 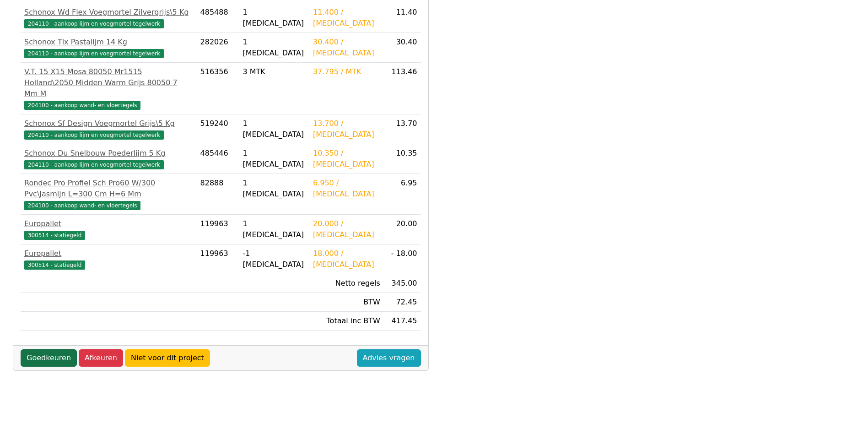 What do you see at coordinates (402, 18) in the screenshot?
I see `td: 11.40` at bounding box center [402, 18].